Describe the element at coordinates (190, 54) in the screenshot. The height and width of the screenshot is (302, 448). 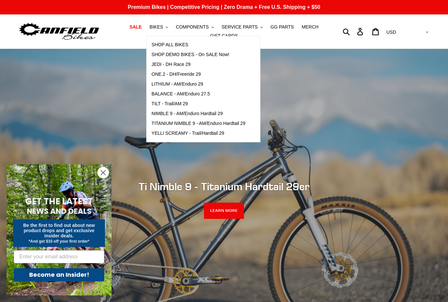
I see `span: SHOP DEMO BIKES - On SALE Now!` at that location.